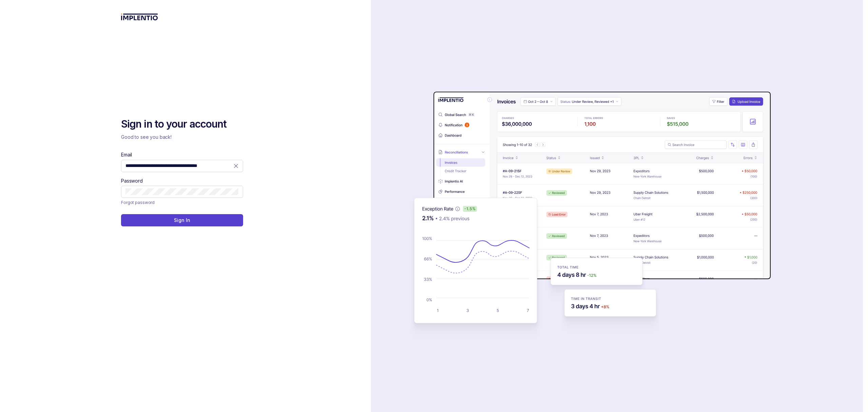  I want to click on h2: Sign in to your account, so click(182, 124).